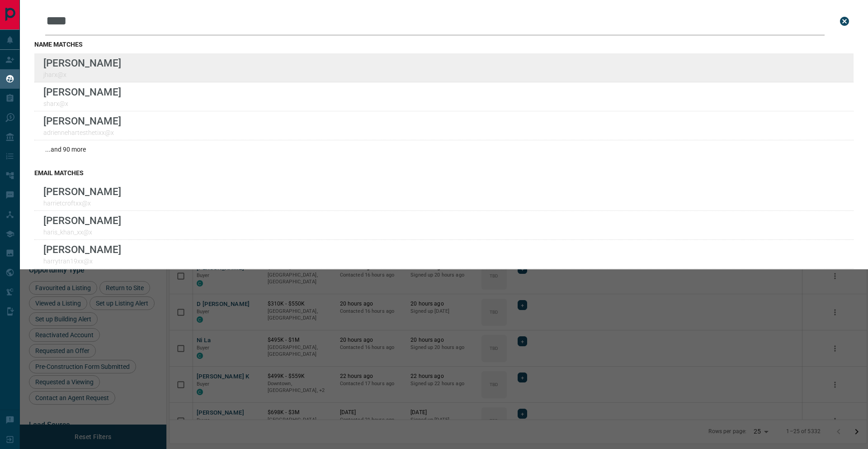 This screenshot has height=449, width=868. What do you see at coordinates (82, 203) in the screenshot?
I see `p: harrietcroftxx@x` at bounding box center [82, 203].